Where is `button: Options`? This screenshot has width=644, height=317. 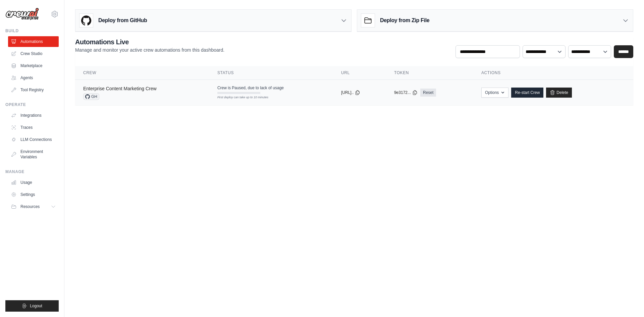
button: Options is located at coordinates (495, 93).